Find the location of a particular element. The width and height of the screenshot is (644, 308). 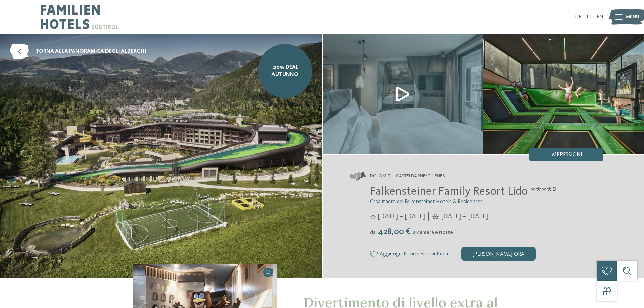

span: Dolomiti – Casteldarne/Chienes is located at coordinates (408, 177).